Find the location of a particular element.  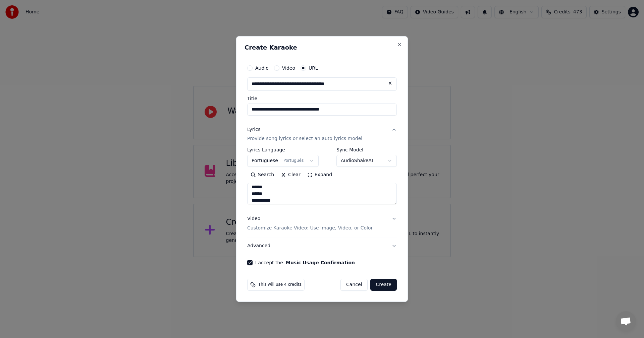

h2: Create Karaoke is located at coordinates (322, 47).